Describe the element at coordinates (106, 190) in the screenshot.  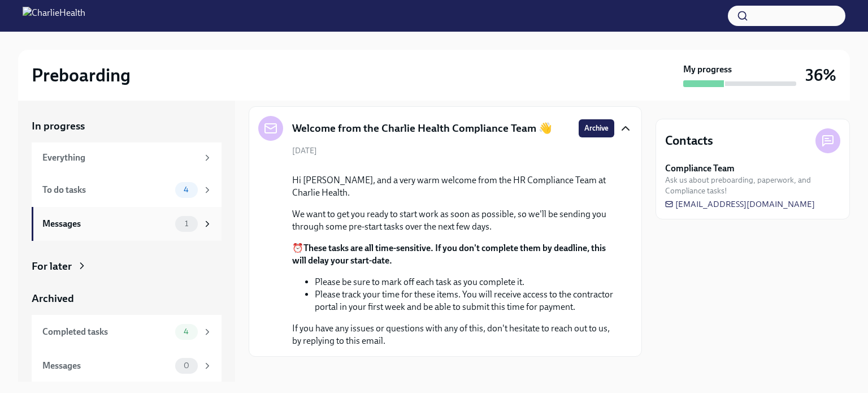
I see `div: To do tasks` at that location.